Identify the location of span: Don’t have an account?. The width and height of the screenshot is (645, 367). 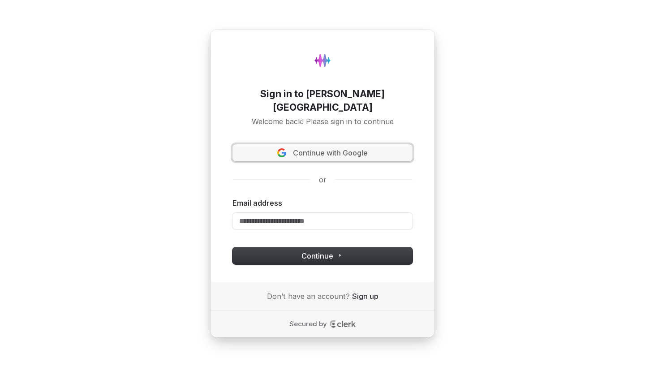
(308, 296).